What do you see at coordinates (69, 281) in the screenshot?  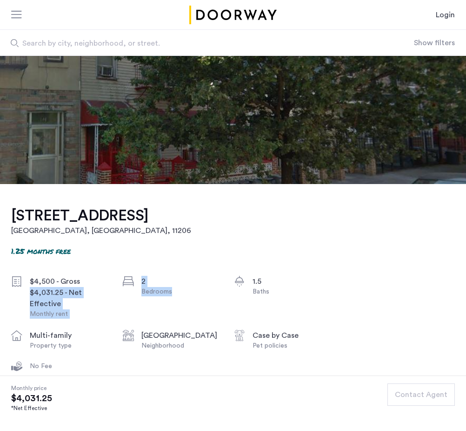 I see `div: $4,500 - Gross` at bounding box center [69, 281].